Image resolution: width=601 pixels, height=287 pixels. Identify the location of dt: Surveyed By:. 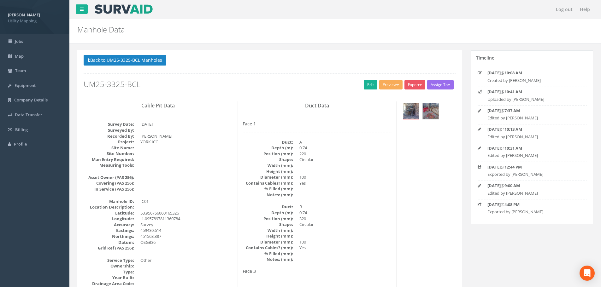
(109, 130).